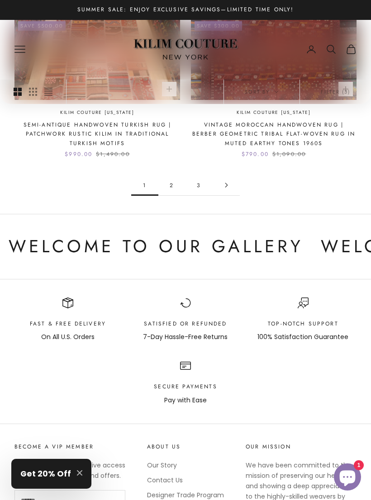  Describe the element at coordinates (185, 324) in the screenshot. I see `p: Satisfied or Refunded` at that location.